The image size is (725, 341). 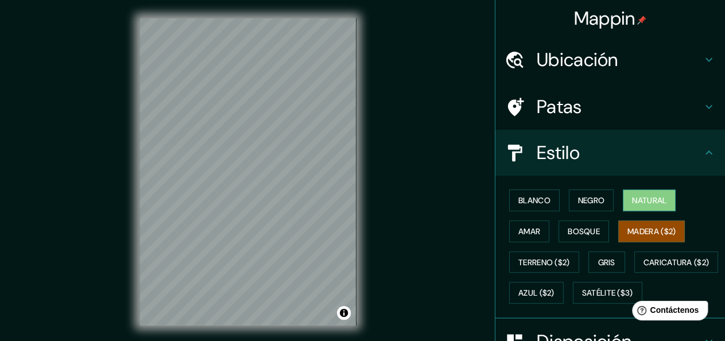 I want to click on button: Negro, so click(x=591, y=200).